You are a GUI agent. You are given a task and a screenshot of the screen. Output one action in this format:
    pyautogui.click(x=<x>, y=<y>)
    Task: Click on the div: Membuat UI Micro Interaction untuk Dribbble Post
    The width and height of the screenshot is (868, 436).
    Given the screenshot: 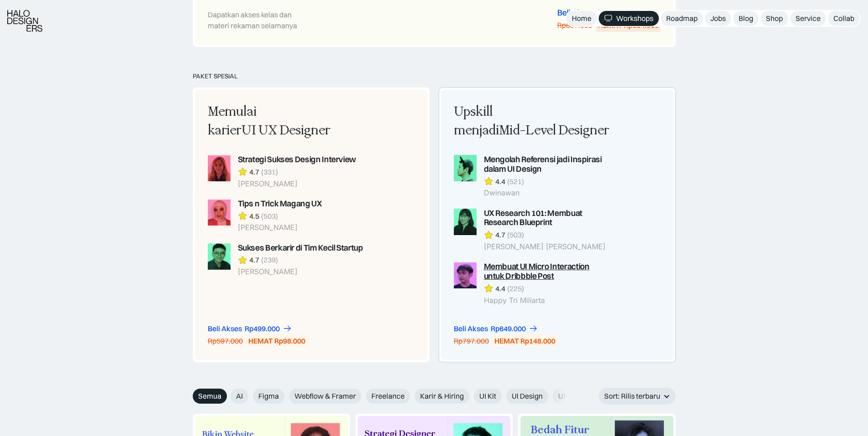 What is the action you would take?
    pyautogui.click(x=547, y=272)
    